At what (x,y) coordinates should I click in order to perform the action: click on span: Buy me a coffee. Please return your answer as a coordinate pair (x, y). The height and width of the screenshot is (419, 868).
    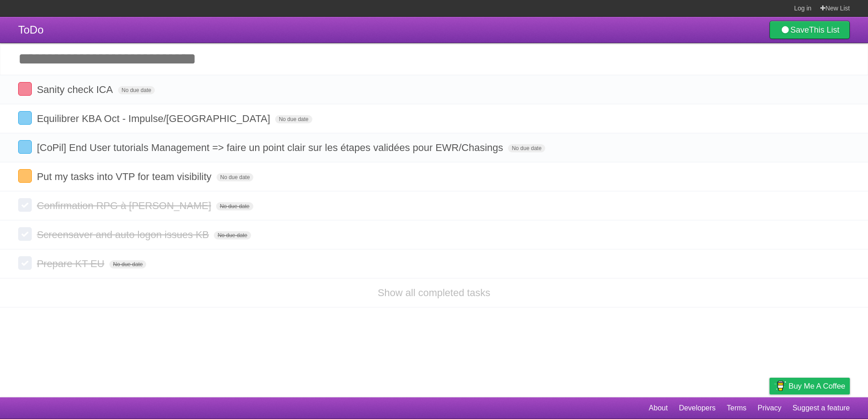
    Looking at the image, I should click on (817, 386).